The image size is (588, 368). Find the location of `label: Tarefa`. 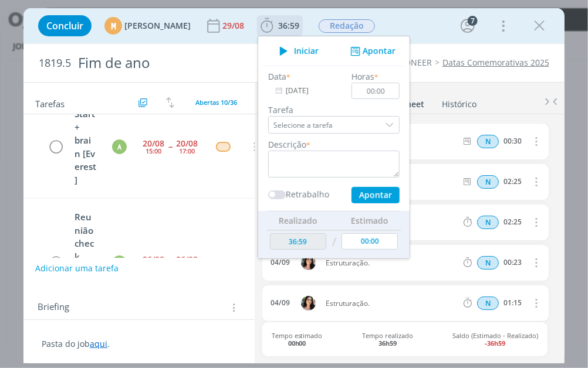

label: Tarefa is located at coordinates (334, 110).